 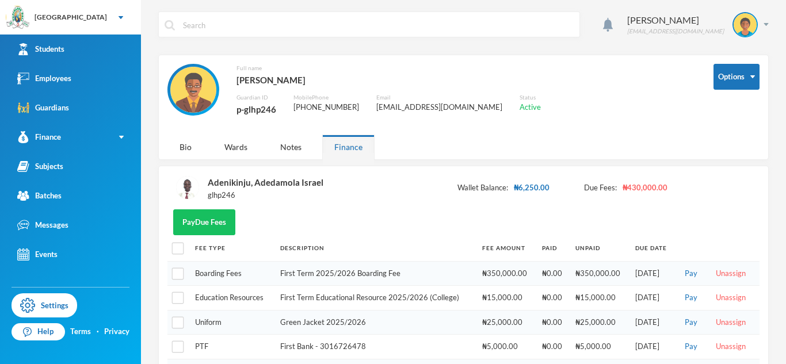 What do you see at coordinates (290, 147) in the screenshot?
I see `div: Notes` at bounding box center [290, 147].